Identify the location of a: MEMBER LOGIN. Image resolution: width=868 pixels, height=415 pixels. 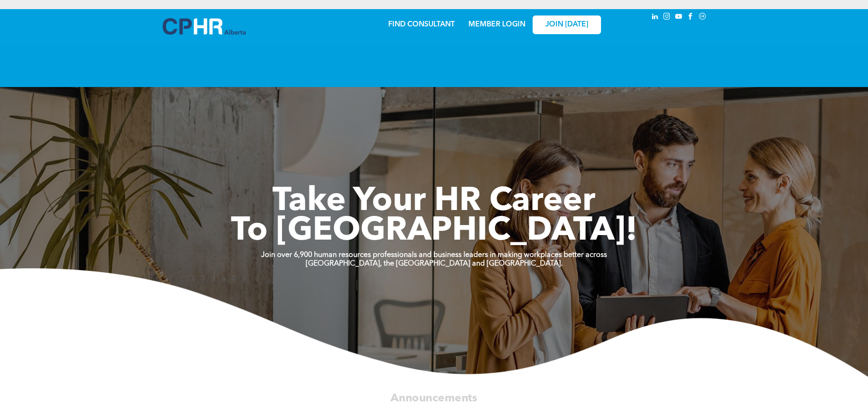
(497, 25).